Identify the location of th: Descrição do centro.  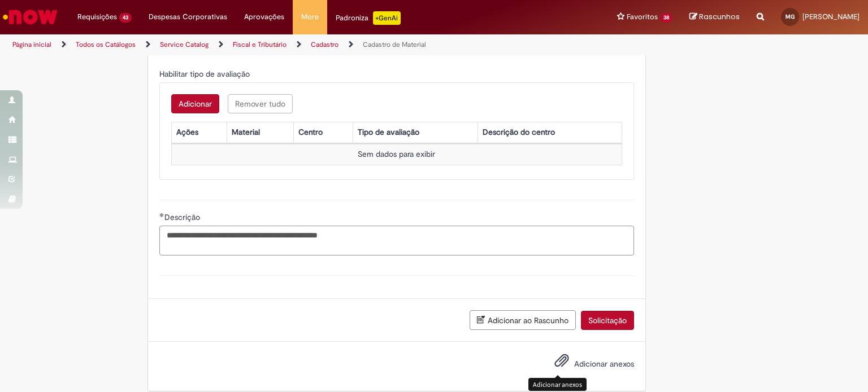
(550, 132).